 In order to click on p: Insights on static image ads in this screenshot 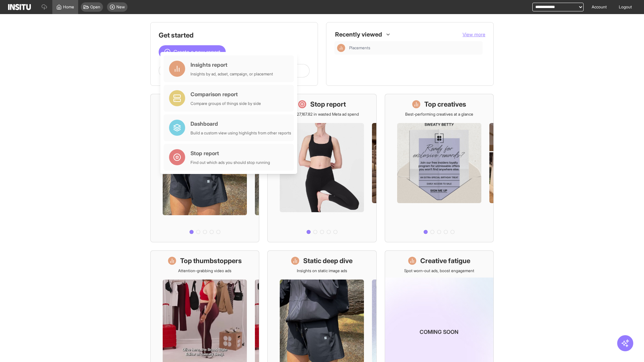, I will do `click(322, 271)`.